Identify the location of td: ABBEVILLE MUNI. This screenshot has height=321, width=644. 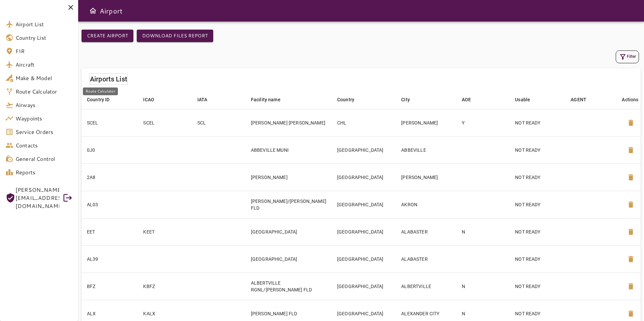
(289, 149).